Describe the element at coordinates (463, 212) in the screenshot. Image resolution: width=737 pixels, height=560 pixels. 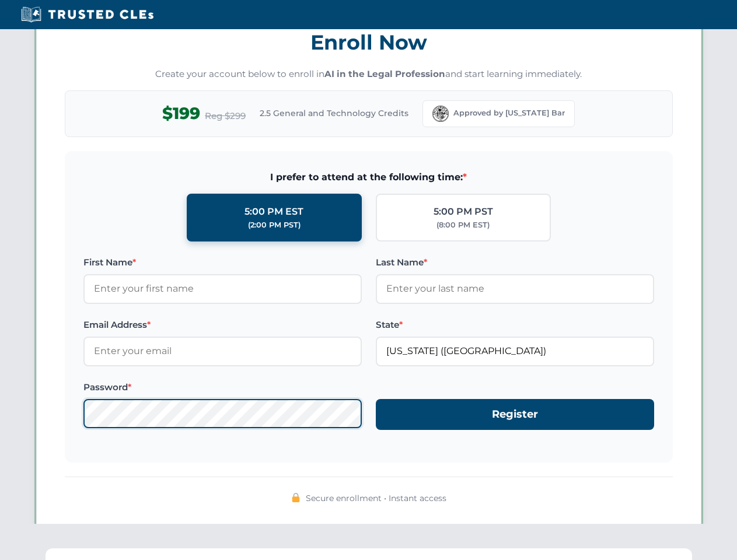
I see `div: 5:00 PM PST` at that location.